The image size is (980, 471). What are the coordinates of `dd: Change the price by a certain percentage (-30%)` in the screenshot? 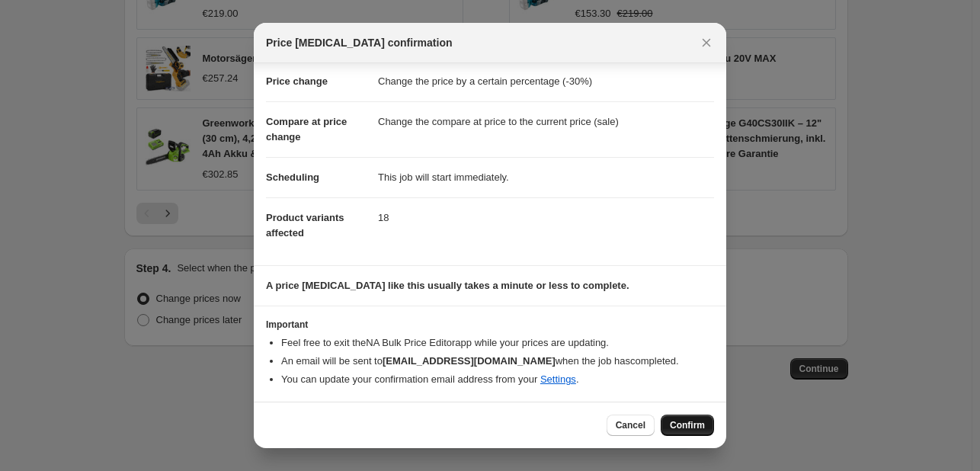 It's located at (545, 82).